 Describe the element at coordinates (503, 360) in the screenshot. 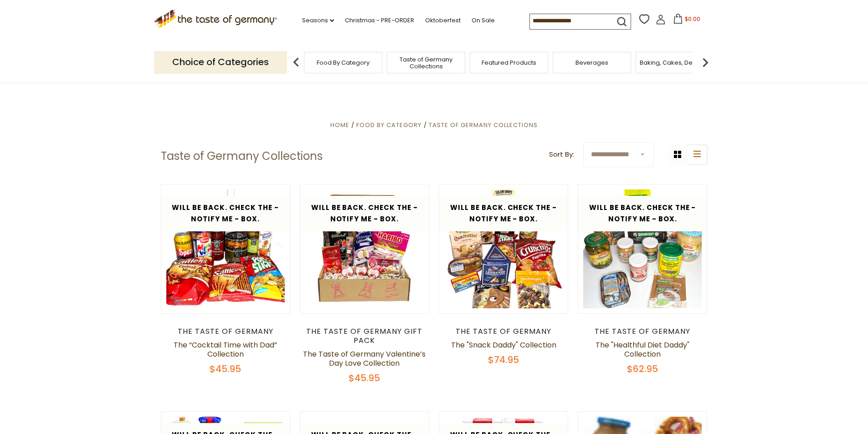

I see `span: $74.95` at that location.